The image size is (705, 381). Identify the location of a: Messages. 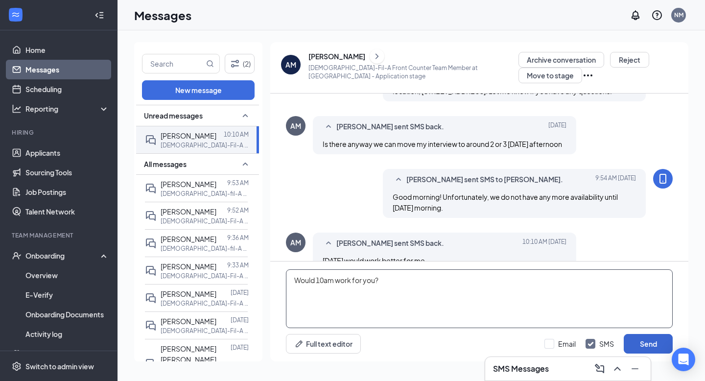
(67, 70).